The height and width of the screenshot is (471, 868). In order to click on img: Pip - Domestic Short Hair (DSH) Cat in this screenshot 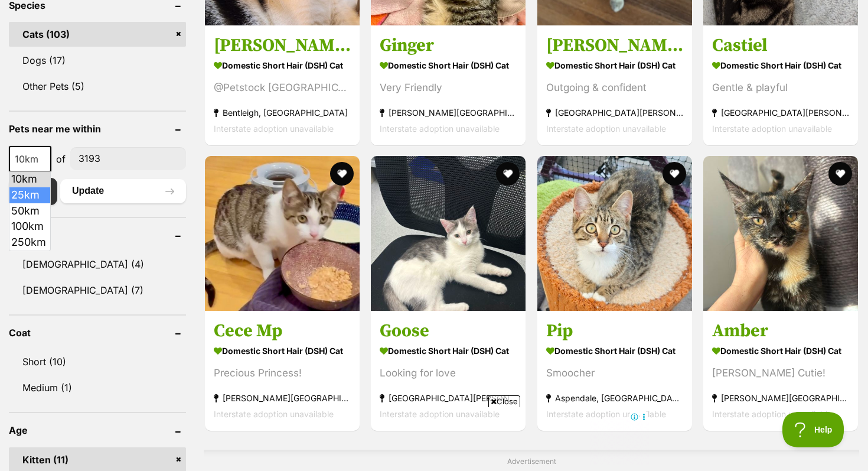, I will do `click(614, 234)`.